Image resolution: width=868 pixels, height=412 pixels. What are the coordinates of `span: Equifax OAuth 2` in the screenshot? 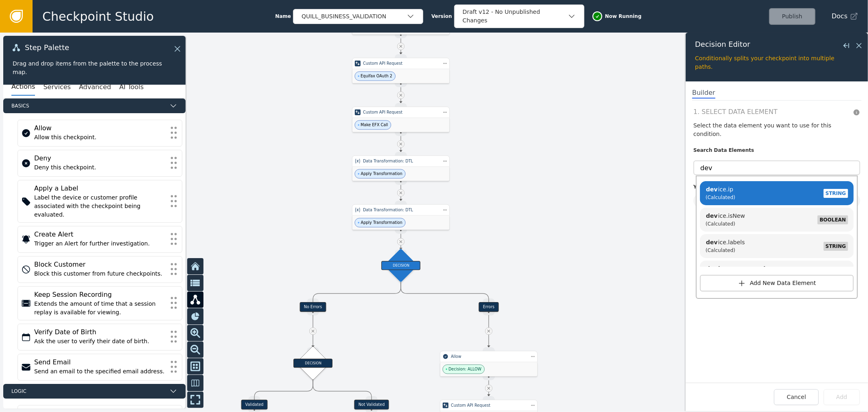 It's located at (376, 76).